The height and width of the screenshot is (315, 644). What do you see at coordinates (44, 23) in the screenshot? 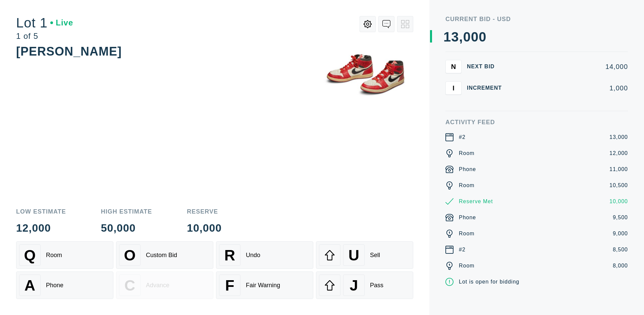
I see `div: Lot 1` at bounding box center [44, 23].